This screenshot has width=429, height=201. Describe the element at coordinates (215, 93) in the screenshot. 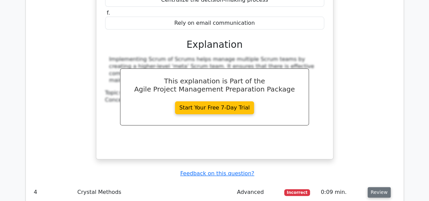

I see `div: Topic:` at that location.